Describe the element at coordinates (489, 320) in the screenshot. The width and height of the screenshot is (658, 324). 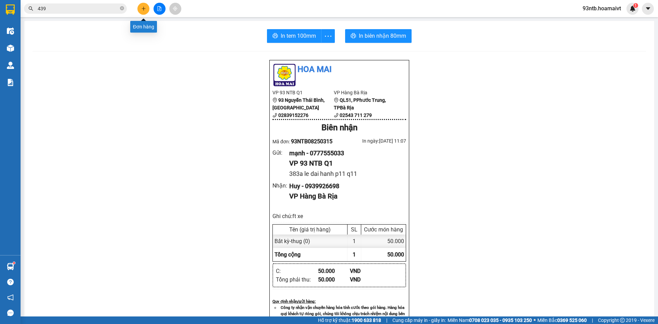
I see `span: Miền Nam` at that location.